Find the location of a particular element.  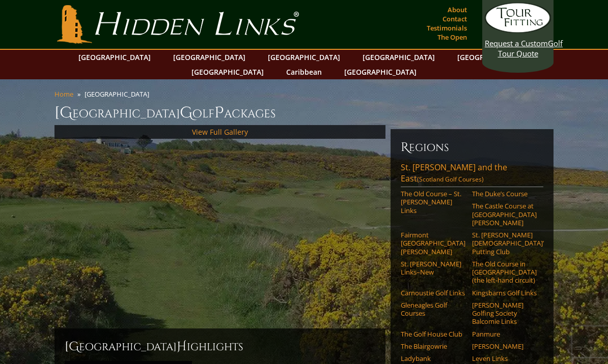

h6: Regions is located at coordinates (472, 148).